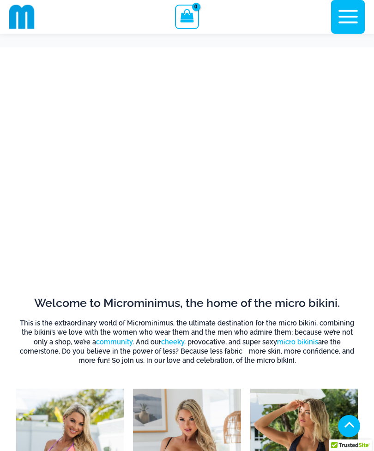 The height and width of the screenshot is (451, 374). I want to click on a: cheeky, so click(173, 342).